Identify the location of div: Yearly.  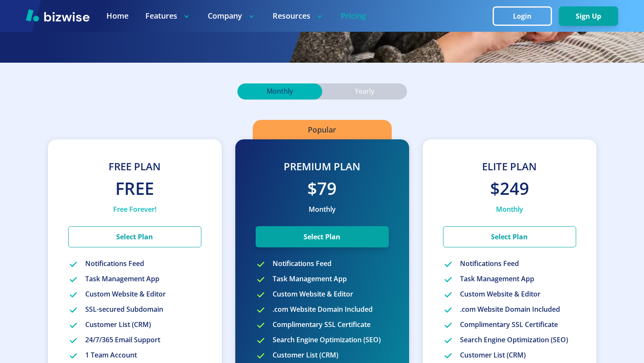
(365, 92).